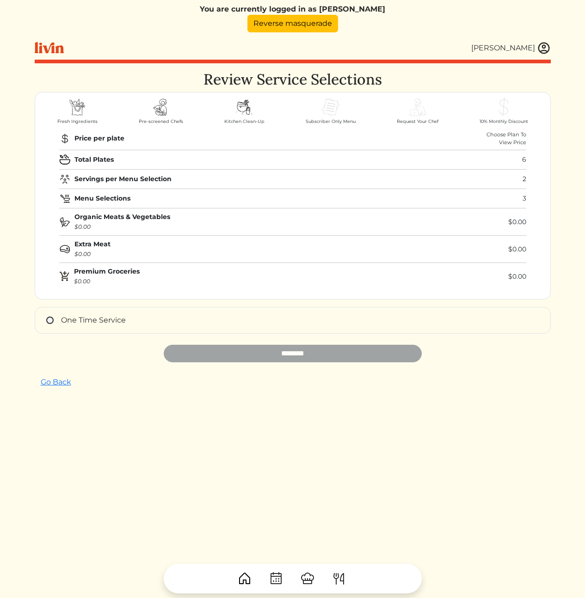 The width and height of the screenshot is (585, 598). Describe the element at coordinates (506, 139) in the screenshot. I see `div: Choose Plan To View Price` at that location.